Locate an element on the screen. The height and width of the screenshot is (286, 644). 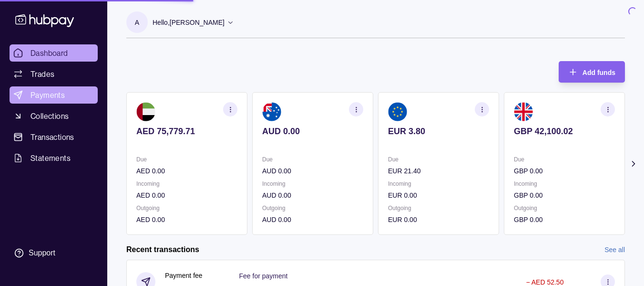
a: Transactions is located at coordinates (53, 137).